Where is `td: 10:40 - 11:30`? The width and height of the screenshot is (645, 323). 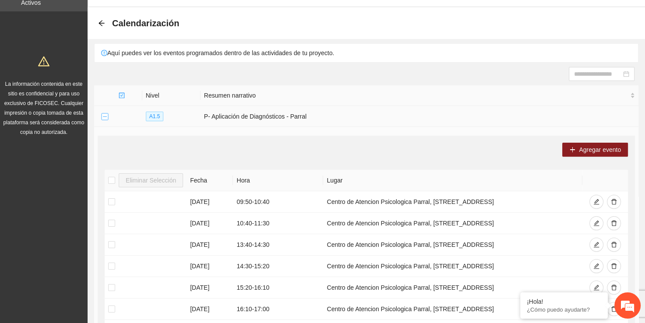
td: 10:40 - 11:30 is located at coordinates (278, 223).